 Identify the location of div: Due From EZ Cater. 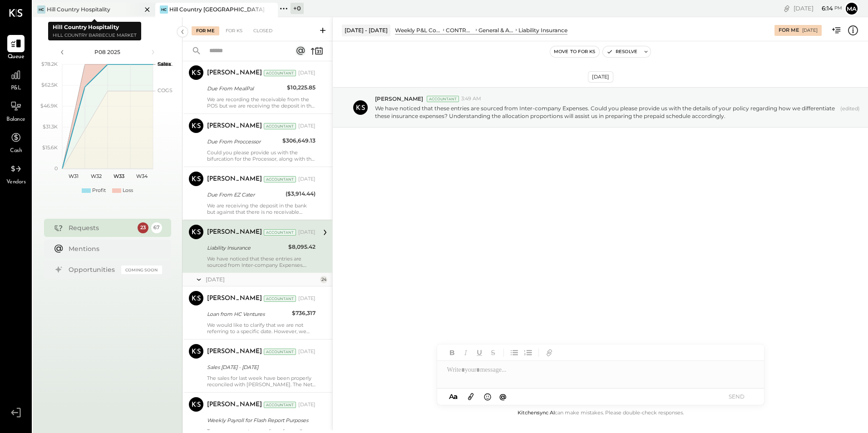
(245, 195).